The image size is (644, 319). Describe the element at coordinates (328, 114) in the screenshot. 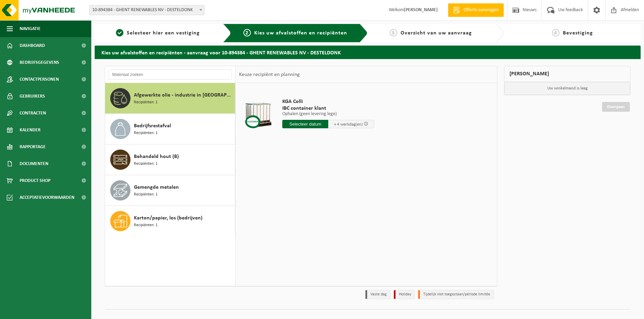

I see `p: Ophalen (geen levering lege)` at that location.